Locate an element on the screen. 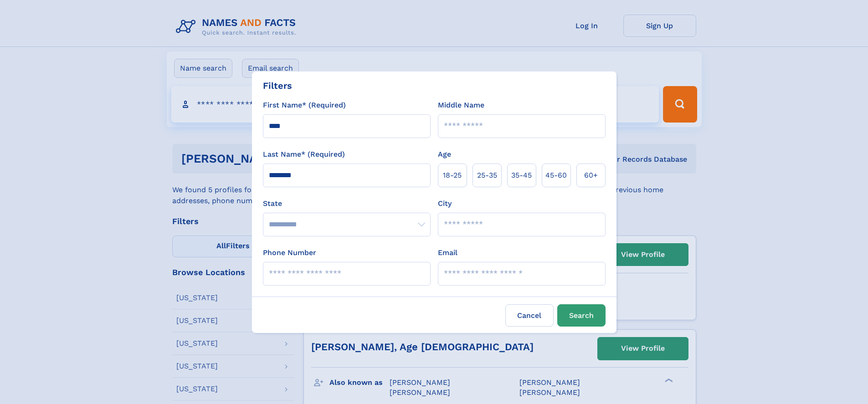 Image resolution: width=868 pixels, height=404 pixels. span: 25‑35 is located at coordinates (487, 175).